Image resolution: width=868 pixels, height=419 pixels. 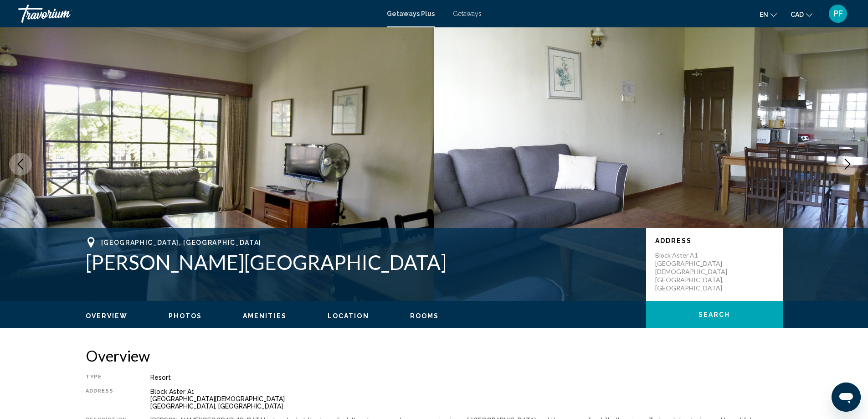 What do you see at coordinates (714, 316) in the screenshot?
I see `span: Search` at bounding box center [714, 316].